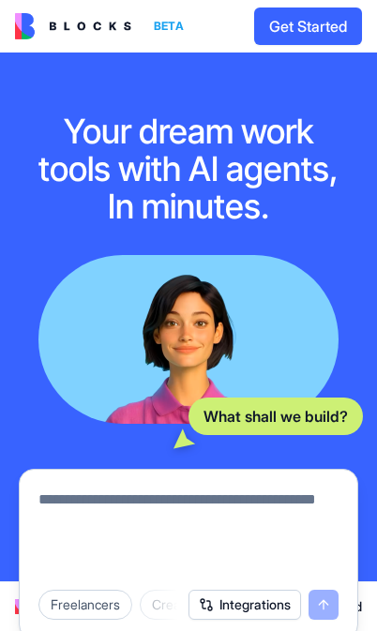 The width and height of the screenshot is (377, 631). What do you see at coordinates (177, 605) in the screenshot?
I see `div: Creators` at bounding box center [177, 605].